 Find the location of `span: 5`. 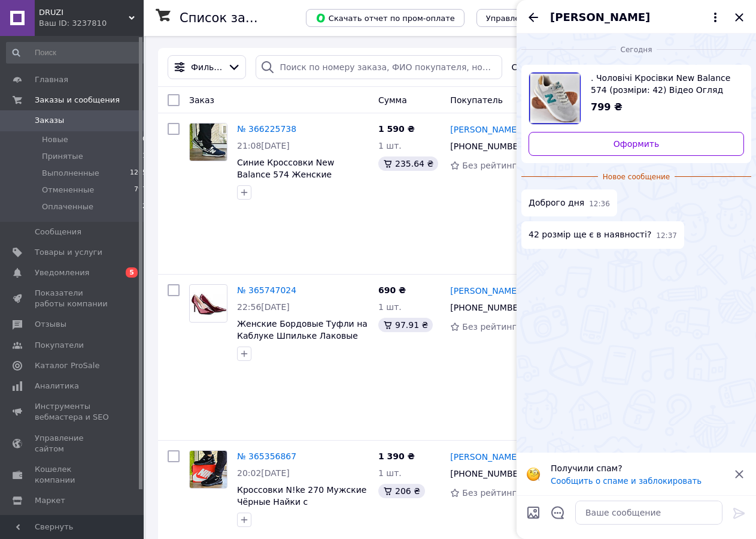

span: 5 is located at coordinates (132, 272).